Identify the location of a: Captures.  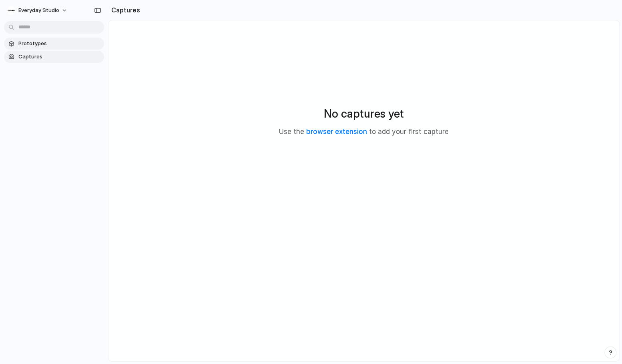
(54, 57).